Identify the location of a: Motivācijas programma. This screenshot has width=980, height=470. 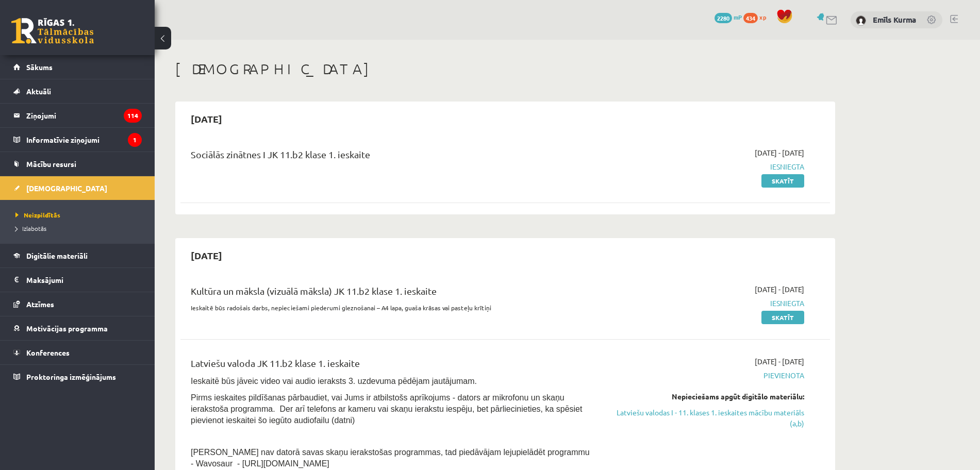
(78, 328).